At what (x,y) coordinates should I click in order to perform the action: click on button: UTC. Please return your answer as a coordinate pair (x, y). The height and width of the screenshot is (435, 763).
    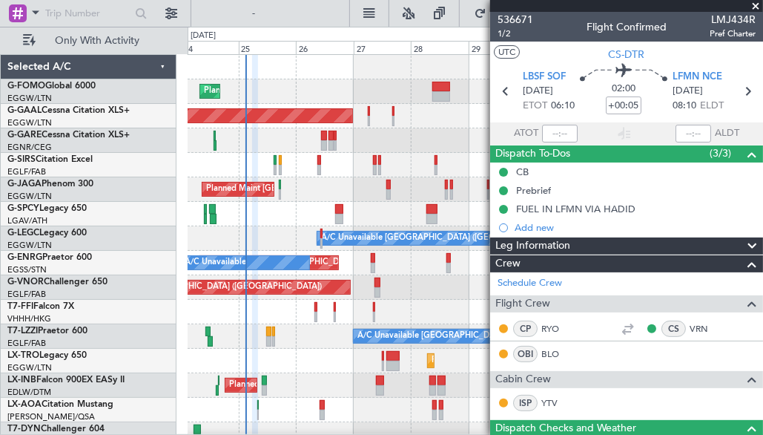
    Looking at the image, I should click on (507, 52).